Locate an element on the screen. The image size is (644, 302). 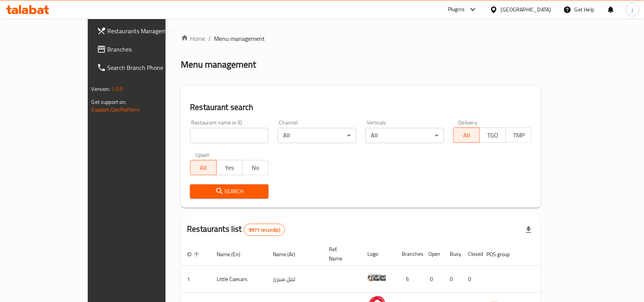
div: Plugins is located at coordinates (456, 9).